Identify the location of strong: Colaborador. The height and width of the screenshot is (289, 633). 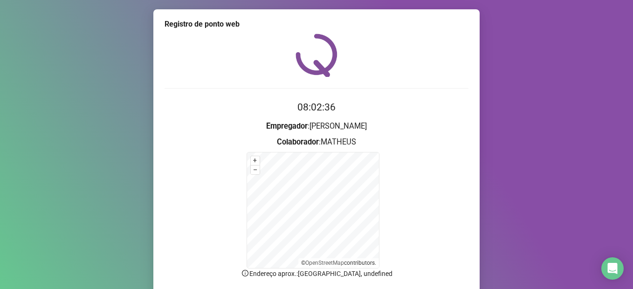
(298, 142).